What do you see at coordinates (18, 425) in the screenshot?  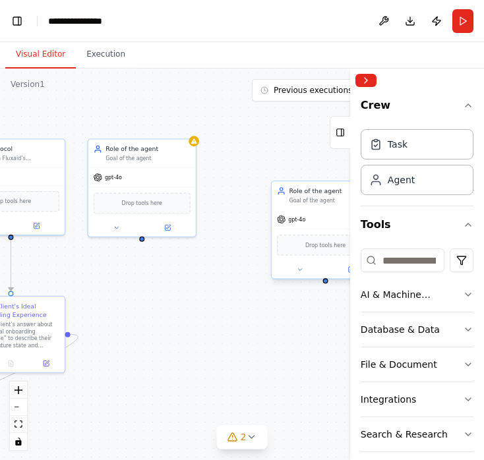 I see `button: fit view` at bounding box center [18, 425].